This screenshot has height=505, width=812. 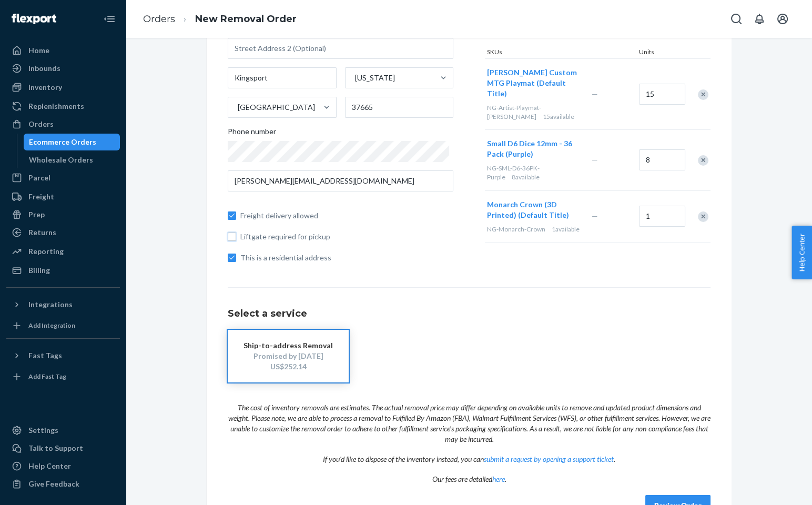 What do you see at coordinates (63, 232) in the screenshot?
I see `a: Returns` at bounding box center [63, 232].